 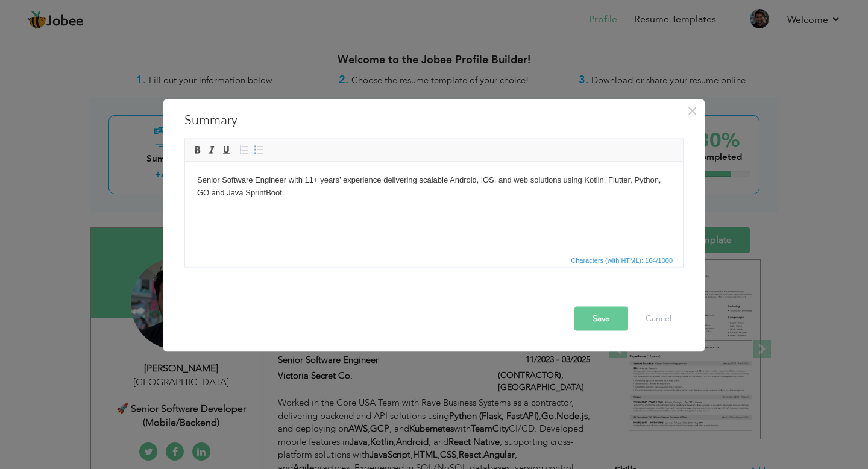 What do you see at coordinates (212, 150) in the screenshot?
I see `a: Italic` at bounding box center [212, 150].